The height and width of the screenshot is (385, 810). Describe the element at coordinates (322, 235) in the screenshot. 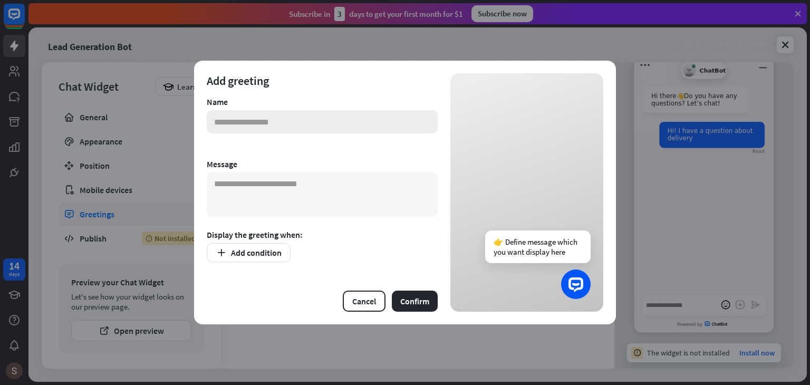

I see `div: Display the greeting when:` at that location.